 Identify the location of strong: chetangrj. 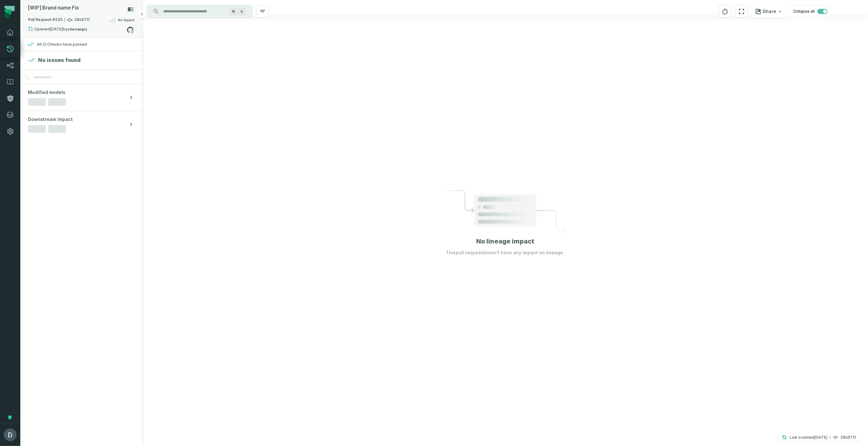
(77, 29).